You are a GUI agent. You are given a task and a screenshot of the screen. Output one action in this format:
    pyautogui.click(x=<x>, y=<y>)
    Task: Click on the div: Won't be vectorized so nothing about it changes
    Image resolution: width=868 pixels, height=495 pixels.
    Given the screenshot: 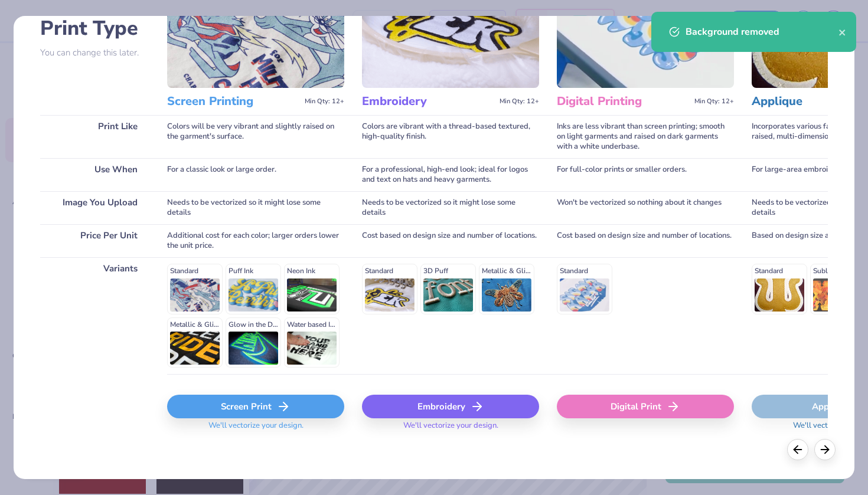 What is the action you would take?
    pyautogui.click(x=645, y=208)
    